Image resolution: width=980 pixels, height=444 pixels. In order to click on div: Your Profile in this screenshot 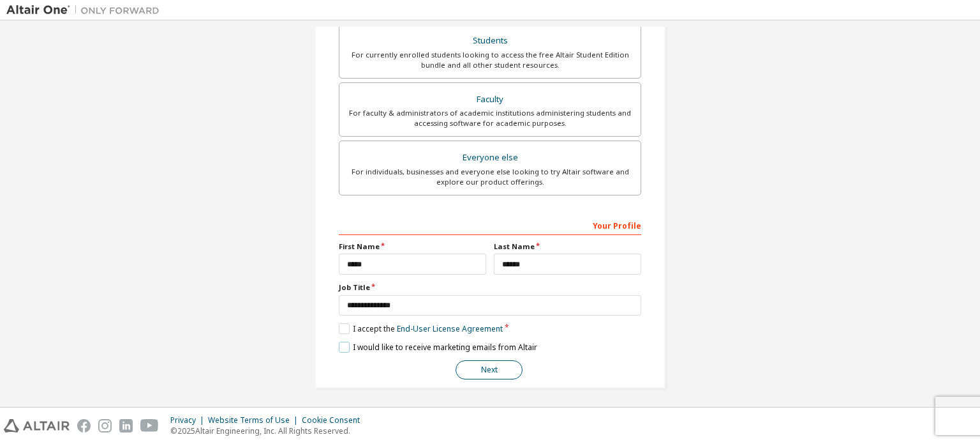, I will do `click(490, 225)`.